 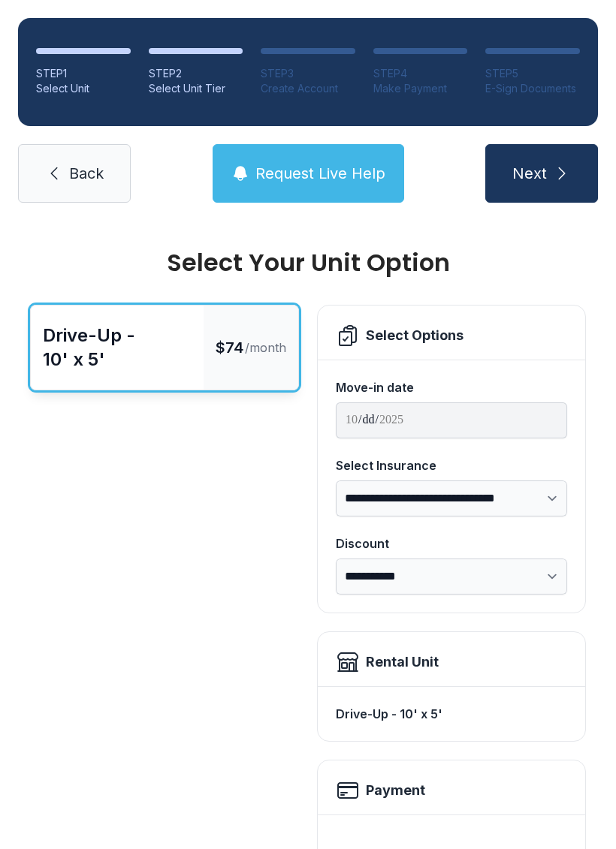 What do you see at coordinates (414, 336) in the screenshot?
I see `div: Select Options` at bounding box center [414, 336].